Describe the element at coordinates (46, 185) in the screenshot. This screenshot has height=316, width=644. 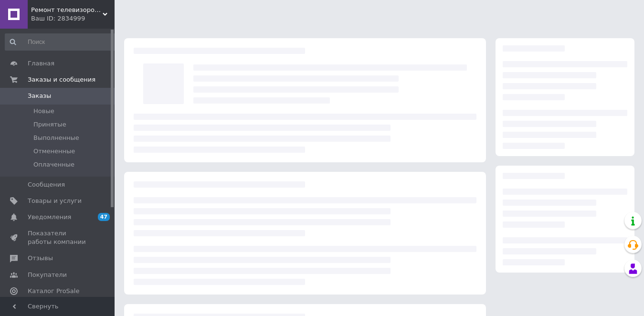
I see `span: Сообщения` at that location.